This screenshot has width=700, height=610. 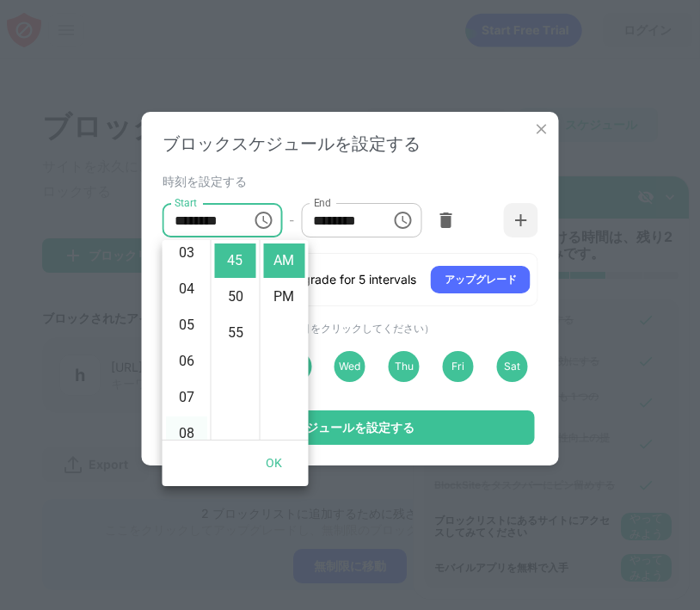 What do you see at coordinates (337, 327) in the screenshot?
I see `span: （無効にする日をクリックしてください）` at bounding box center [337, 327].